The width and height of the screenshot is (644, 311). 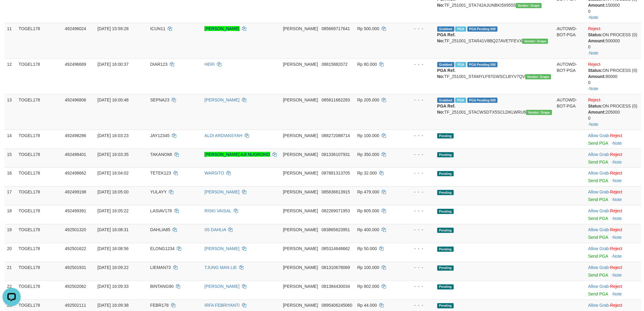 I want to click on span: 492498662, so click(x=75, y=173).